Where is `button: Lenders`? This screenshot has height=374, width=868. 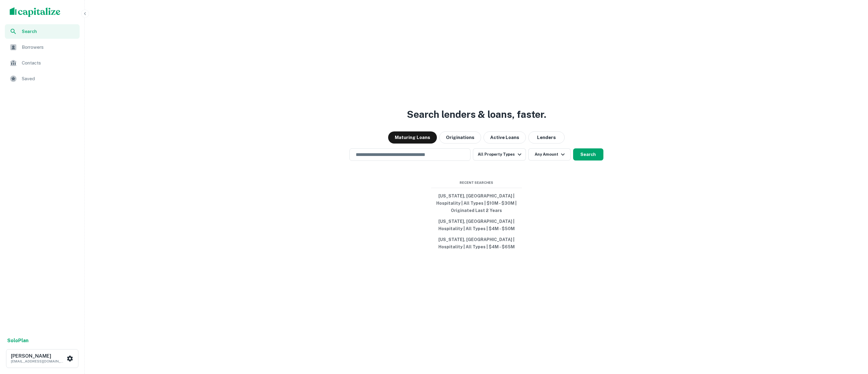 button: Lenders is located at coordinates (546, 138).